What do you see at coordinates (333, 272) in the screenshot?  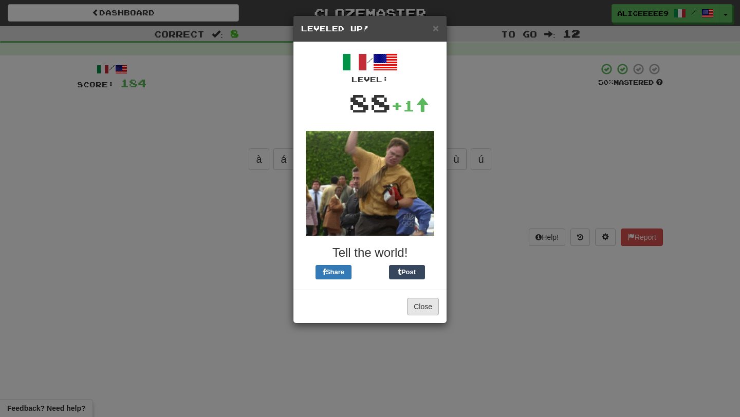 I see `button: Share` at bounding box center [333, 272].